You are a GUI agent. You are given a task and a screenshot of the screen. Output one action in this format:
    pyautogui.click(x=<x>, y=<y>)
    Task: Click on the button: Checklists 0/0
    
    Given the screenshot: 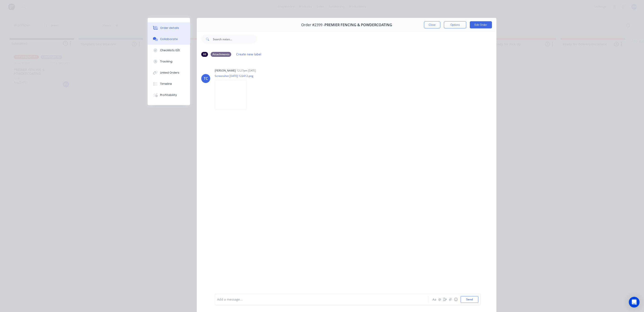 What is the action you would take?
    pyautogui.click(x=169, y=51)
    